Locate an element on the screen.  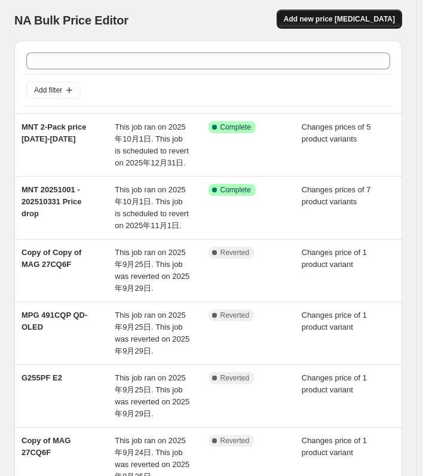
span: MNT 20251001 - 202510331 Price drop is located at coordinates (51, 201).